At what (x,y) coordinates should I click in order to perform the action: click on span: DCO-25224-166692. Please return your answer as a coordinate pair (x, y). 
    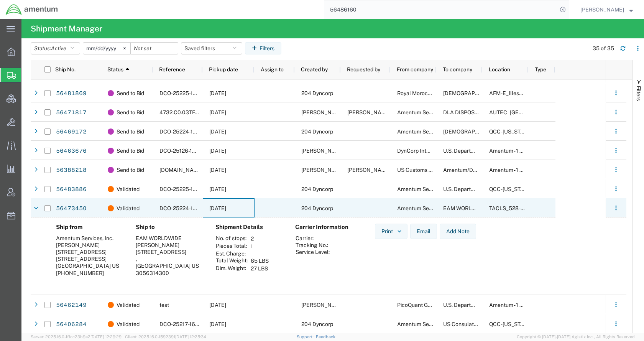
    Looking at the image, I should click on (185, 132).